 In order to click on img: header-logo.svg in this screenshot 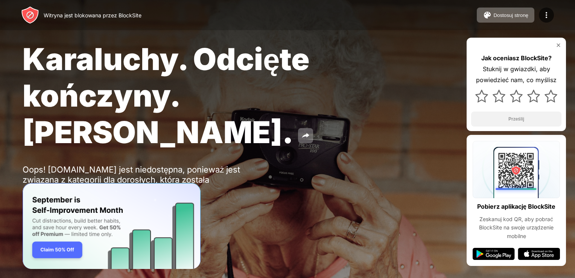, I will do `click(30, 15)`.